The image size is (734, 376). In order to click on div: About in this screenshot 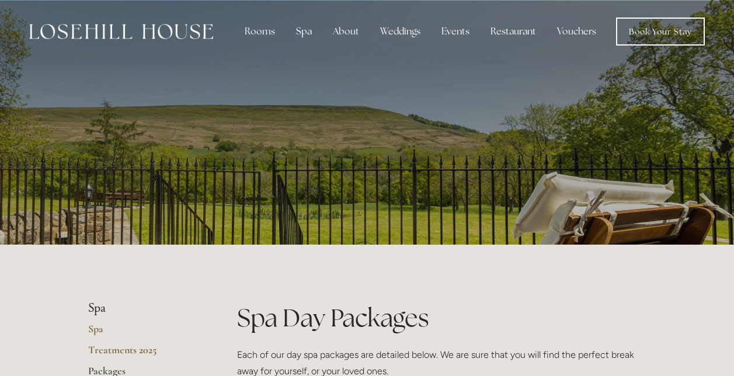, I will do `click(346, 32)`.